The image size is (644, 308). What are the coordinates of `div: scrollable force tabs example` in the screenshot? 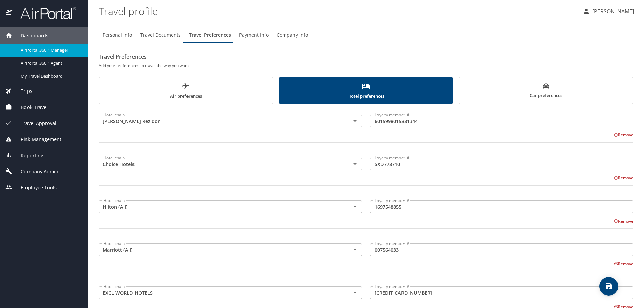 It's located at (366, 91).